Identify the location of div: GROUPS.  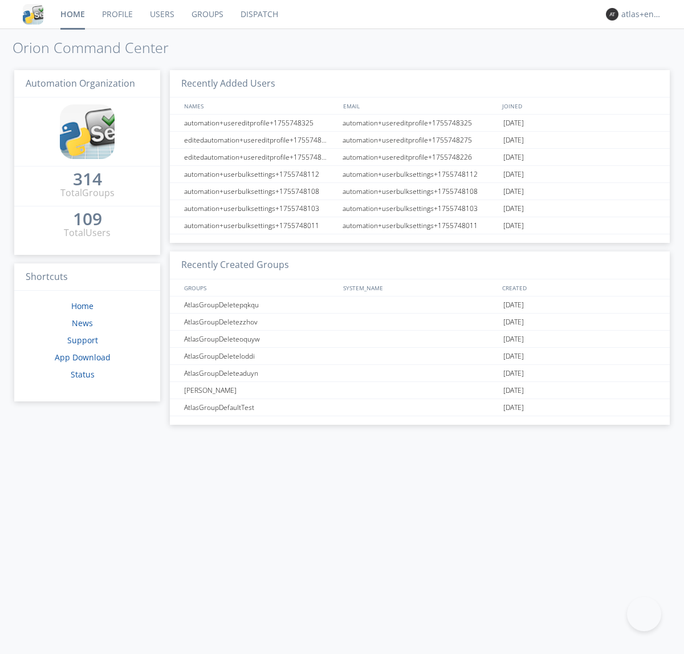
(259, 287).